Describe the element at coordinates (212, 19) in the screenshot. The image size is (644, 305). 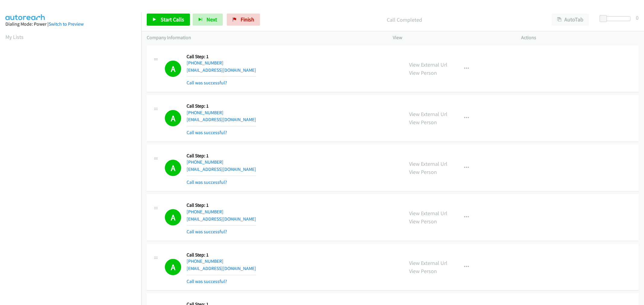
I see `span: Next` at that location.